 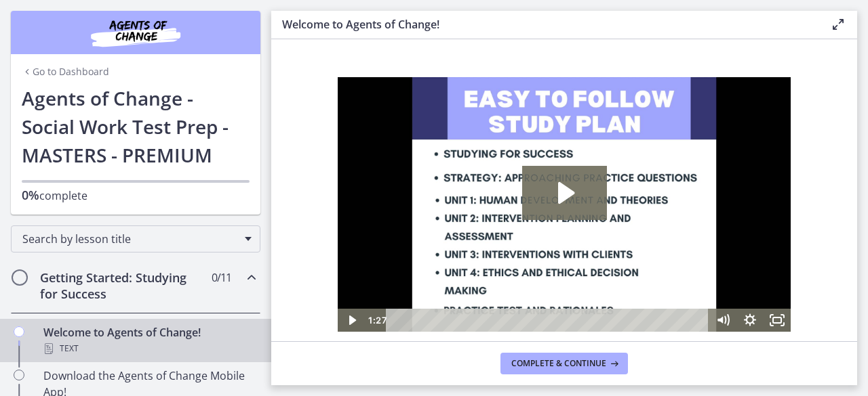 I want to click on button: Fullscreen, so click(x=439, y=243).